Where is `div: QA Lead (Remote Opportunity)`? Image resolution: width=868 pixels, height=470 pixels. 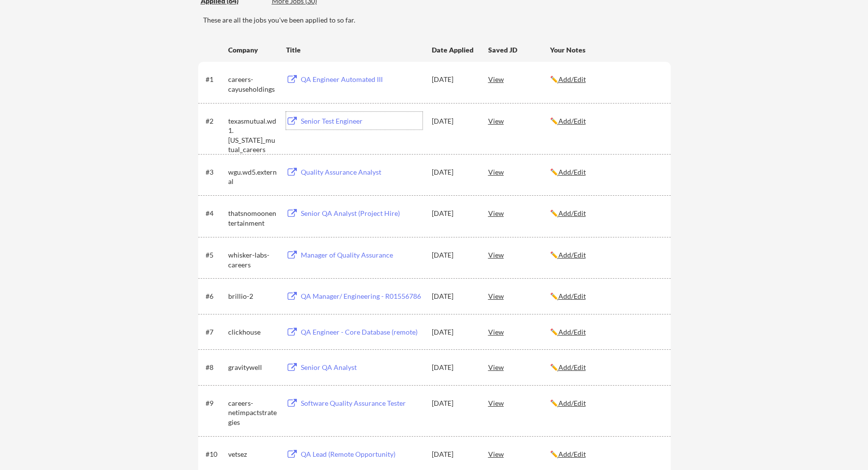 div: QA Lead (Remote Opportunity) is located at coordinates (361, 454).